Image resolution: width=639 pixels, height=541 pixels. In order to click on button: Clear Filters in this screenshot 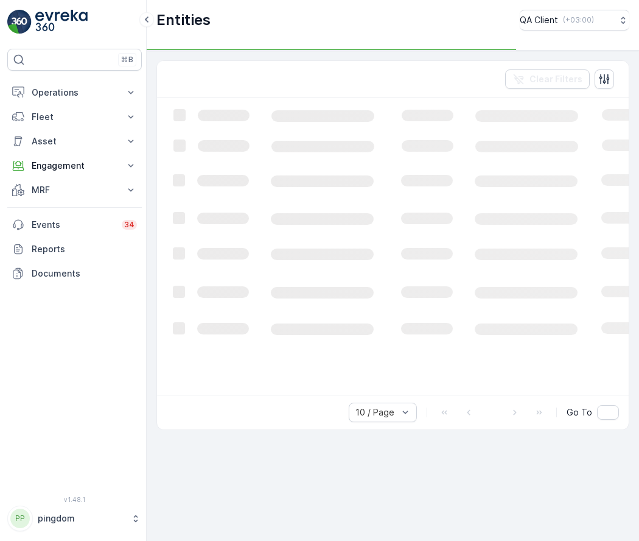, I will do `click(547, 79)`.